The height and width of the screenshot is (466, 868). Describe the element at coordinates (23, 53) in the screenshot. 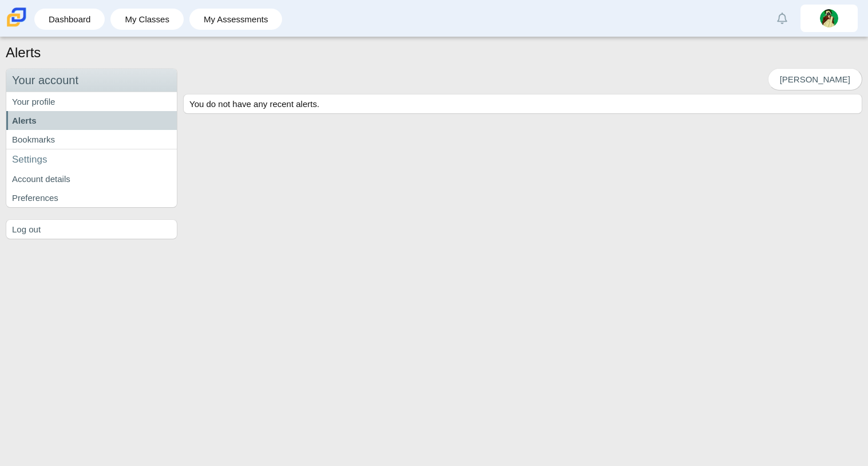

I see `h1: Alerts` at that location.